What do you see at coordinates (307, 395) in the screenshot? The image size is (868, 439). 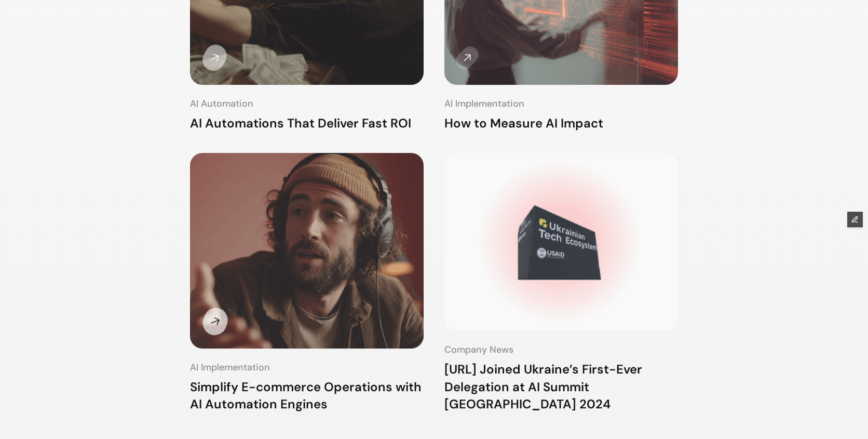 I see `h3: Simplify E-commerce Operations with AI Automation Engines` at bounding box center [307, 395].